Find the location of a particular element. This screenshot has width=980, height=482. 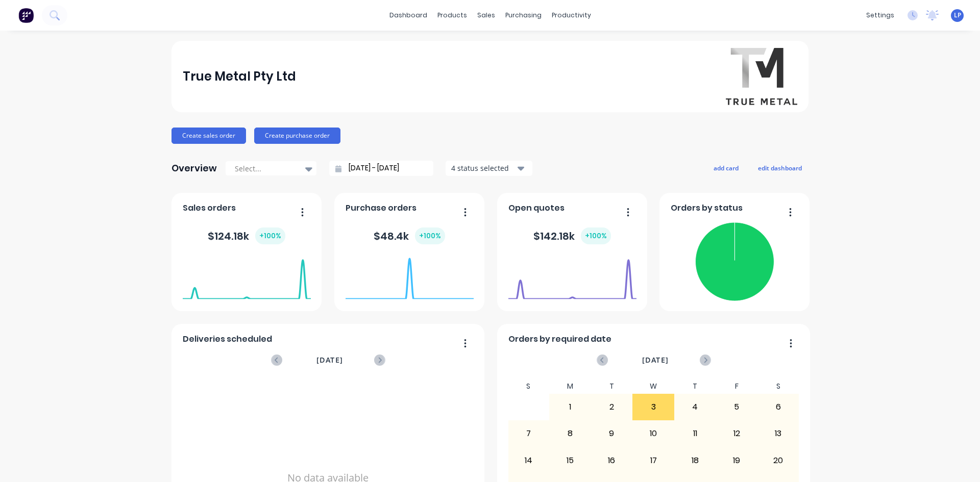

div: 4 is located at coordinates (695, 407).